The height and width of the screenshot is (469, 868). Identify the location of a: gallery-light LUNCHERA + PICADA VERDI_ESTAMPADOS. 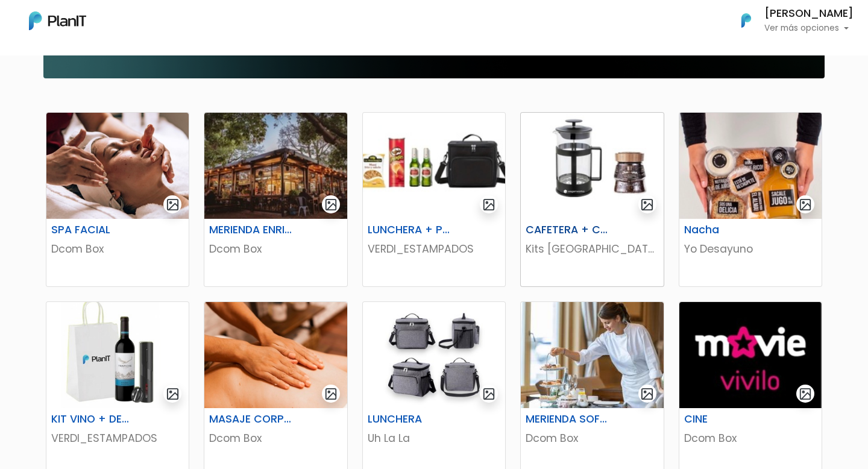
(434, 199).